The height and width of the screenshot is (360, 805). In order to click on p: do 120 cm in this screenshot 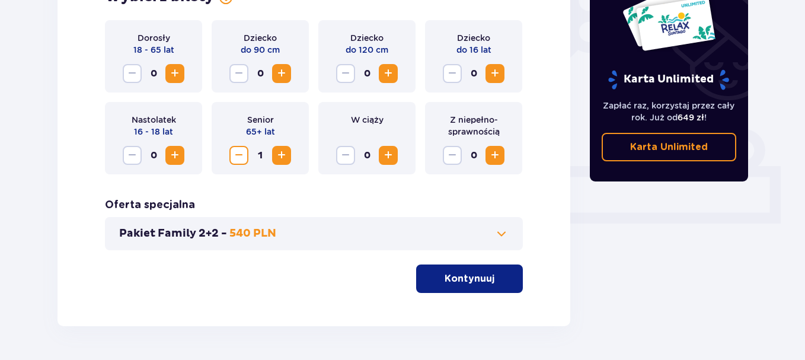, I will do `click(367, 50)`.